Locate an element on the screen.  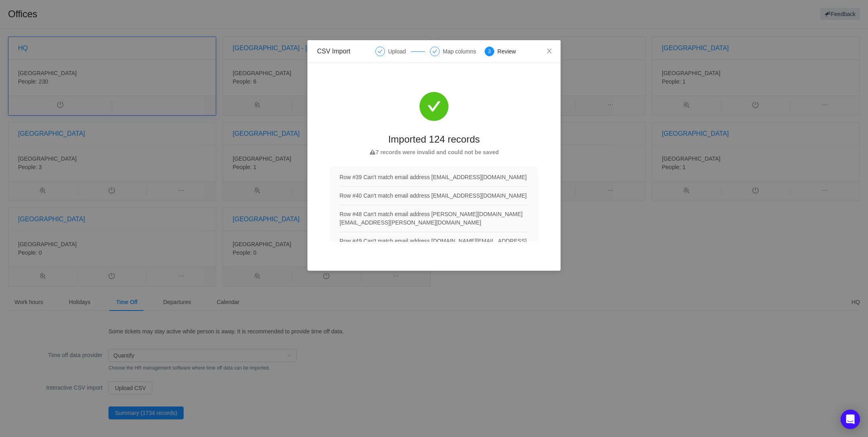
div: Upload is located at coordinates (399, 52).